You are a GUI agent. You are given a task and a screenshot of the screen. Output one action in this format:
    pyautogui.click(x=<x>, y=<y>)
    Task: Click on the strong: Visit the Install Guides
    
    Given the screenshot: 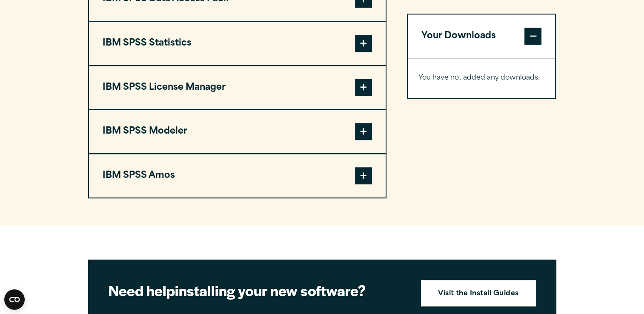 What is the action you would take?
    pyautogui.click(x=478, y=294)
    